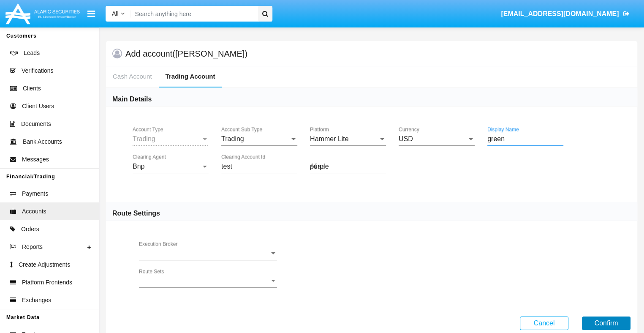 Image resolution: width=644 pixels, height=333 pixels. What do you see at coordinates (32, 247) in the screenshot?
I see `span: Reports` at bounding box center [32, 247].